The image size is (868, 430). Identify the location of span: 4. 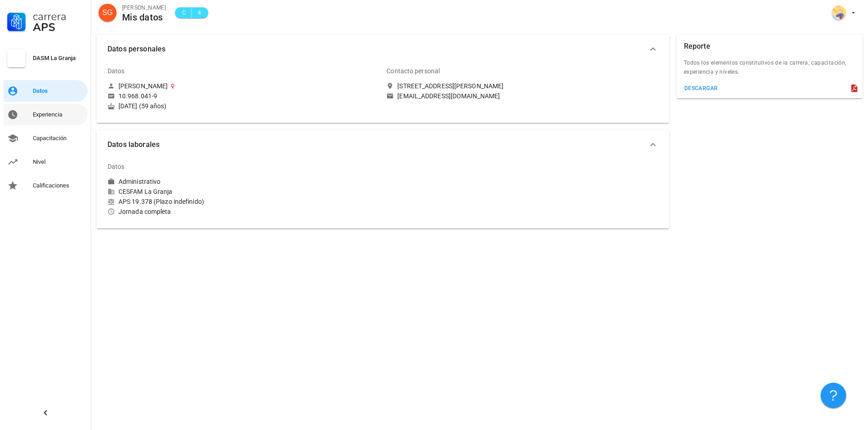
(199, 13).